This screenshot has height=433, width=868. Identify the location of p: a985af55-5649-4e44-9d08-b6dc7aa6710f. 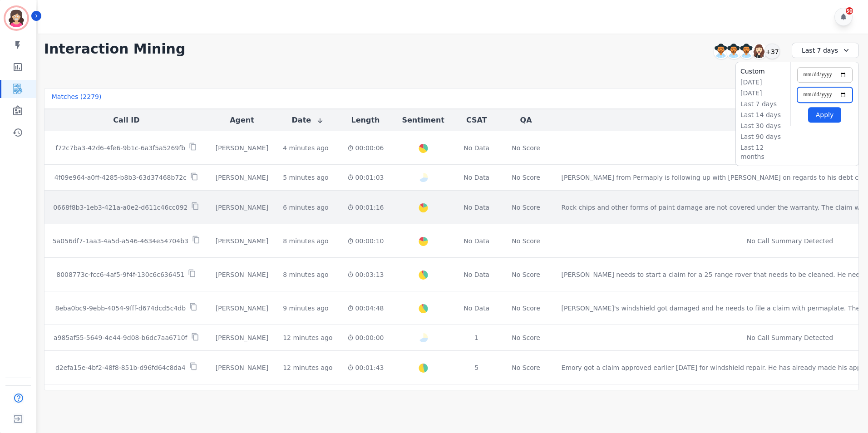
(120, 338).